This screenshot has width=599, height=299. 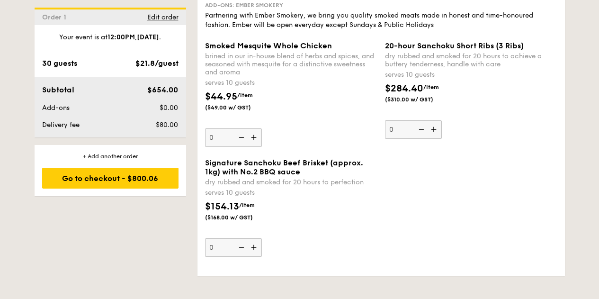 What do you see at coordinates (121, 37) in the screenshot?
I see `strong: 12:00PM` at bounding box center [121, 37].